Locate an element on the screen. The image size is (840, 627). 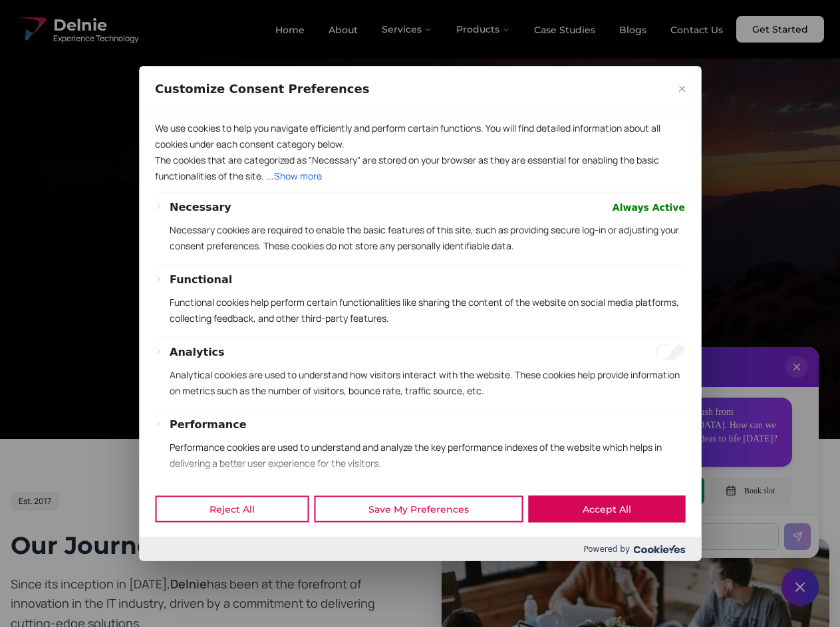
p: Necessary cookies are required to enable the basic features of this site, such as providing secur... is located at coordinates (427, 237).